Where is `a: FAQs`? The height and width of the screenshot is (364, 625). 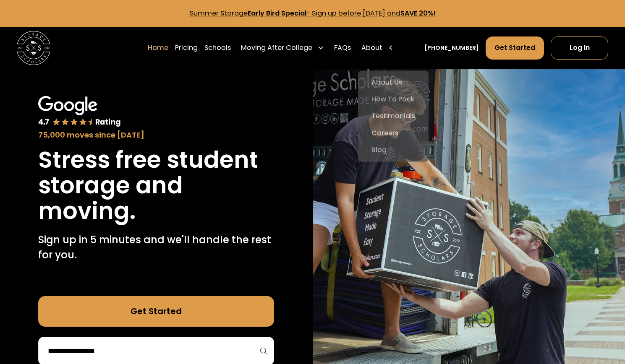
a: FAQs is located at coordinates (343, 48).